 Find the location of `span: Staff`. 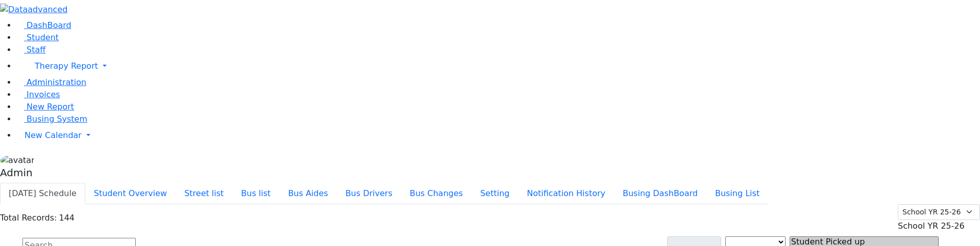

span: Staff is located at coordinates (36, 49).